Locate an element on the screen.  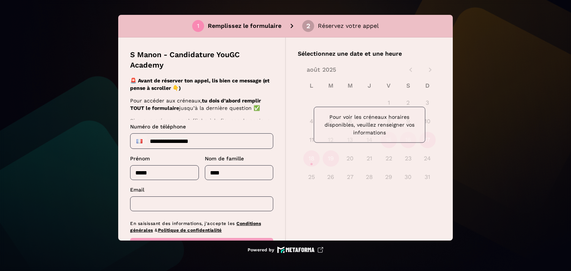
a: Powered by is located at coordinates (285, 250).